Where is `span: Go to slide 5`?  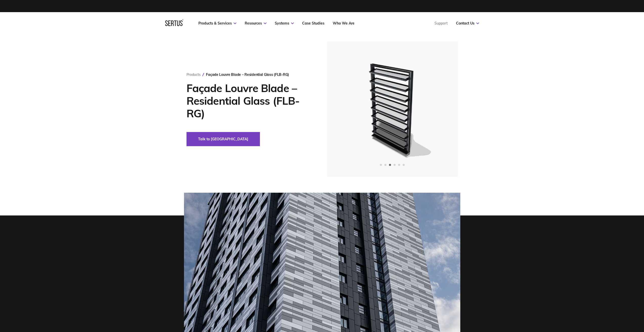
span: Go to slide 5 is located at coordinates (399, 165).